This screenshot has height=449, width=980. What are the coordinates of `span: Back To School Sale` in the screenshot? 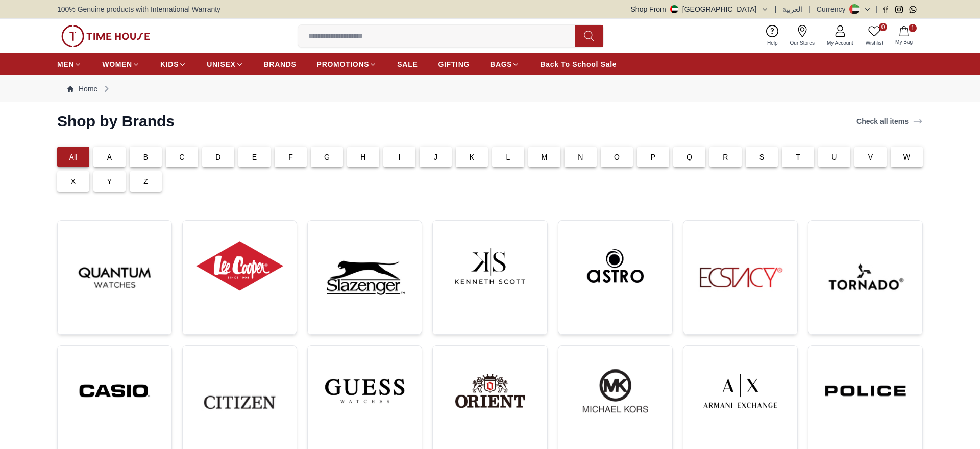 It's located at (578, 64).